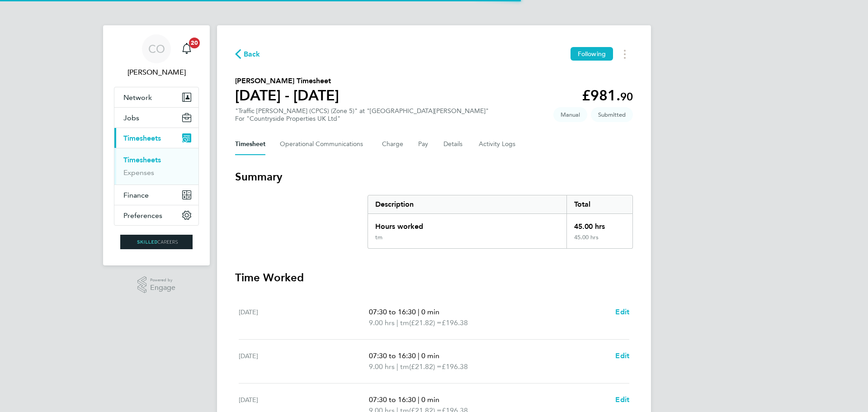 The width and height of the screenshot is (868, 412). I want to click on a: Timesheets, so click(142, 160).